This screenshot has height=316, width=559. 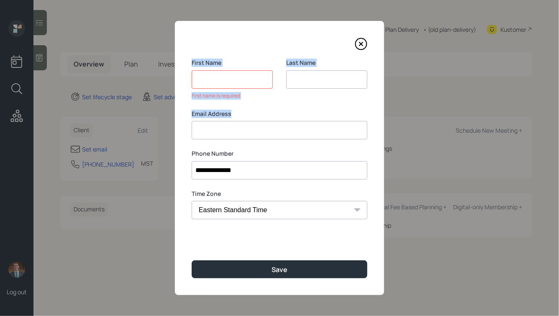 I want to click on label: Phone Number, so click(x=279, y=153).